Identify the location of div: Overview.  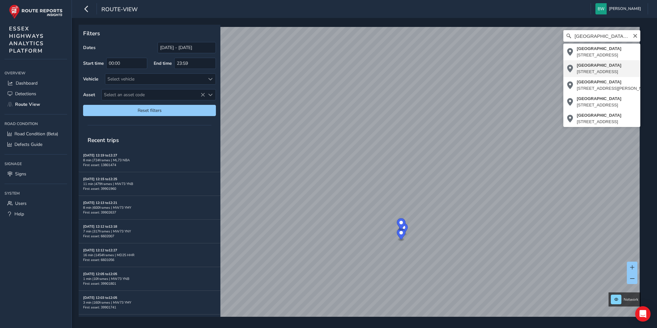
(36, 73).